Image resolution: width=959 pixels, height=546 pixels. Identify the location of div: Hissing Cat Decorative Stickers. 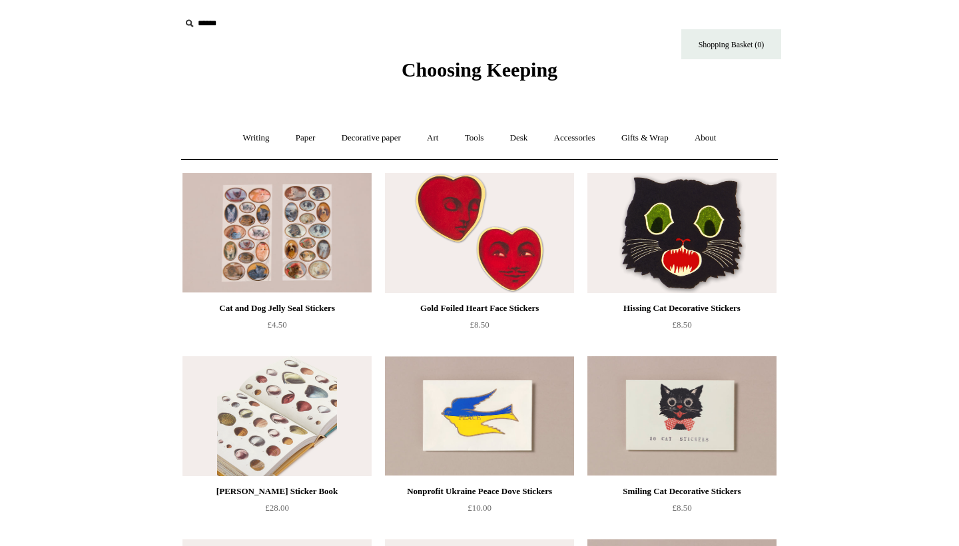
(682, 308).